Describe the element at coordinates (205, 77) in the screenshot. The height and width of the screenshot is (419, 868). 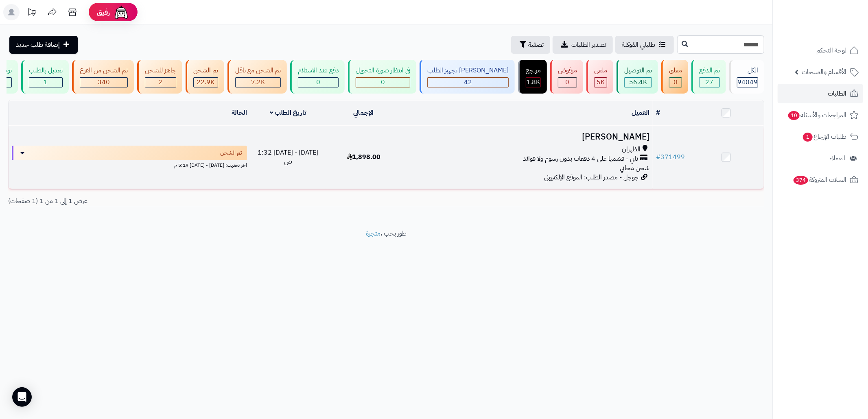
I see `a: تم الشحن 22.9K` at that location.